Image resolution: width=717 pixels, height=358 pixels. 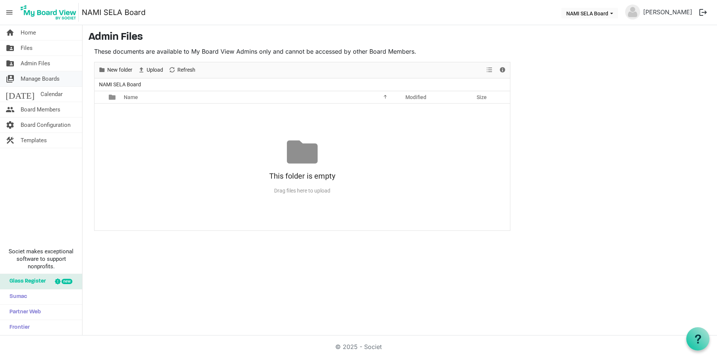 What do you see at coordinates (116, 70) in the screenshot?
I see `button: New folder` at bounding box center [116, 70].